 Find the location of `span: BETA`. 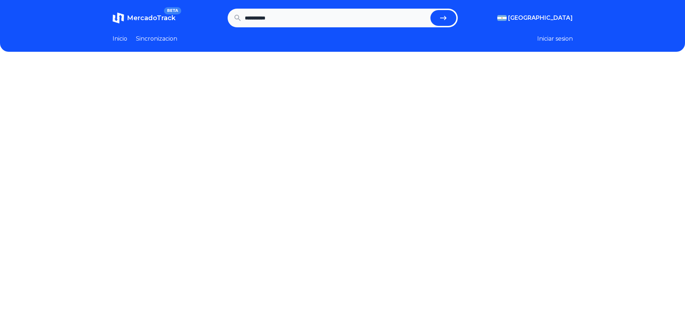

span: BETA is located at coordinates (172, 11).